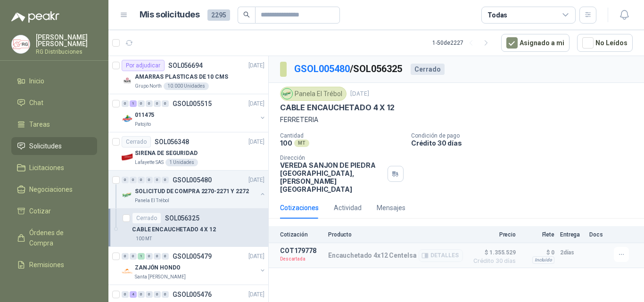 This screenshot has height=302, width=644. What do you see at coordinates (192, 295) in the screenshot?
I see `p: GSOL005476` at bounding box center [192, 295].